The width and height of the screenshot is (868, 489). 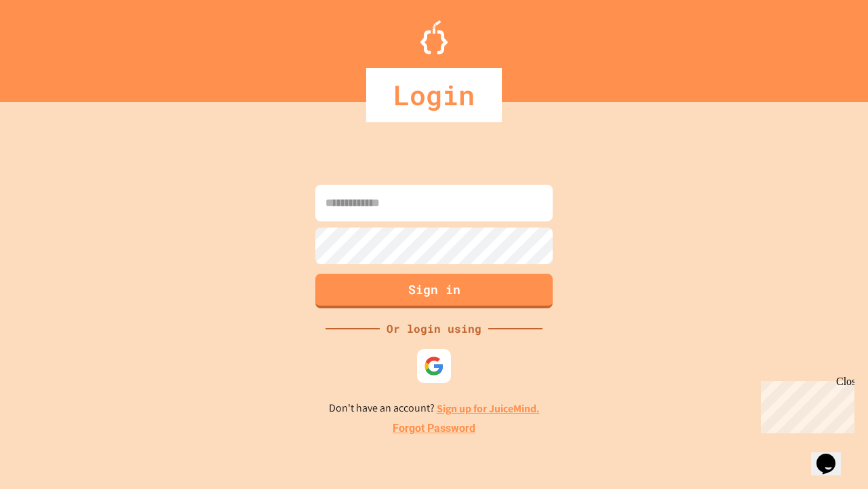 What do you see at coordinates (434, 37) in the screenshot?
I see `img: Logo.svg` at bounding box center [434, 37].